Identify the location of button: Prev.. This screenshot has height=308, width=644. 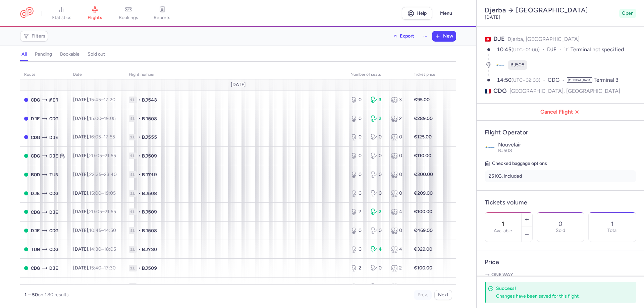
(422, 295).